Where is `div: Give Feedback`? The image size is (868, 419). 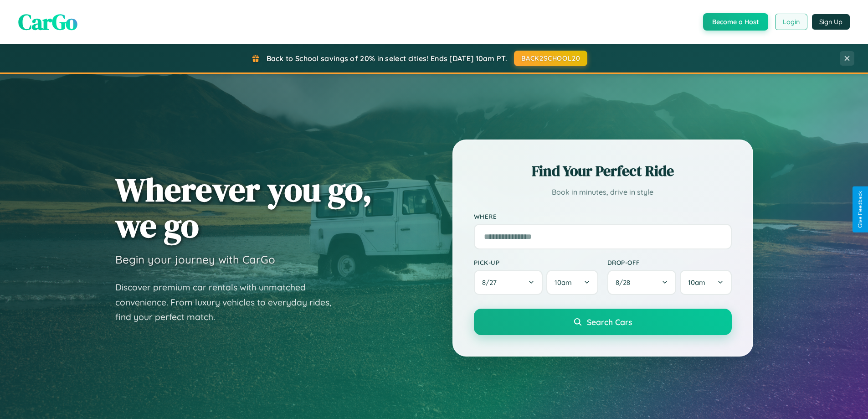
div: Give Feedback is located at coordinates (860, 210).